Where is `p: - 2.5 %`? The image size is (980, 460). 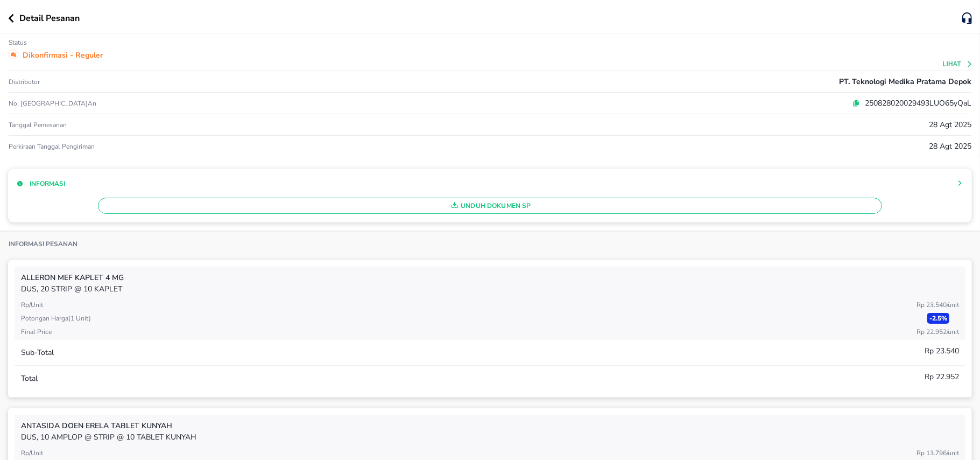
p: - 2.5 % is located at coordinates (938, 318).